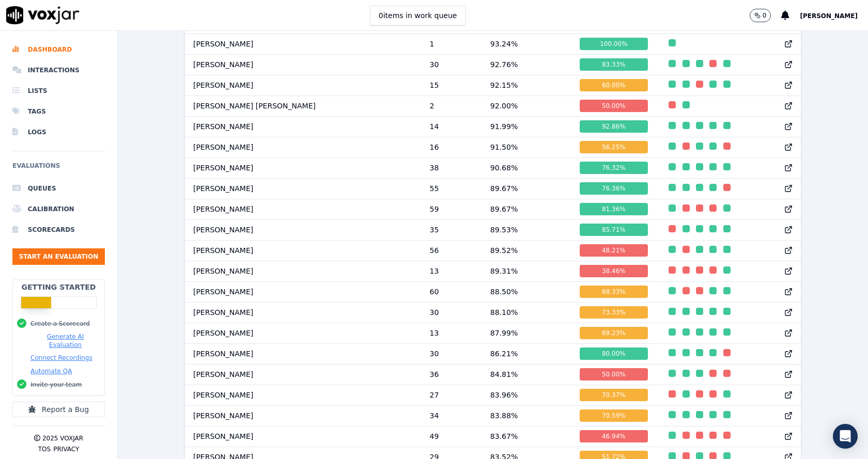 Image resolution: width=868 pixels, height=459 pixels. Describe the element at coordinates (56, 384) in the screenshot. I see `button: Invite your team` at that location.